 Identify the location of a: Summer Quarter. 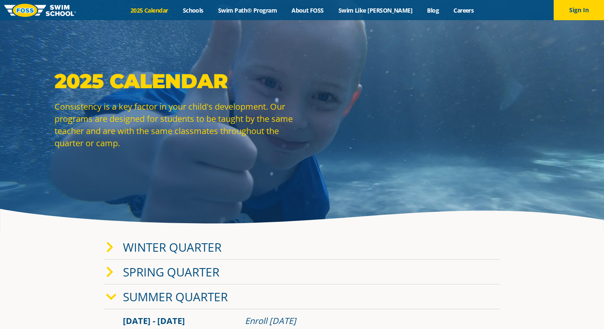
(175, 296).